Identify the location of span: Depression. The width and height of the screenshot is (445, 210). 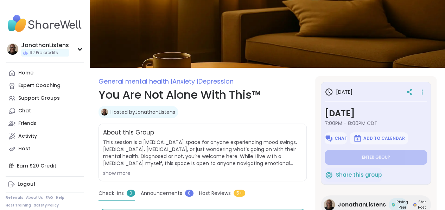
(216, 81).